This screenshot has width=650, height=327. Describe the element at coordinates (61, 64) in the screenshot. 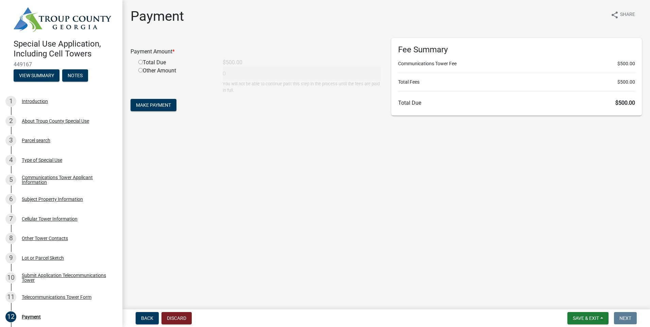

I see `span: 449167` at that location.